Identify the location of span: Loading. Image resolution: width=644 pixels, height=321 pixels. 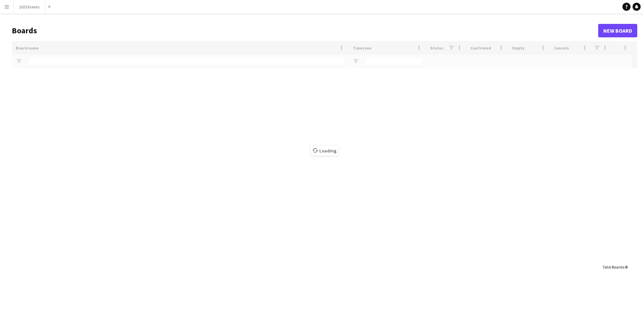
(324, 151).